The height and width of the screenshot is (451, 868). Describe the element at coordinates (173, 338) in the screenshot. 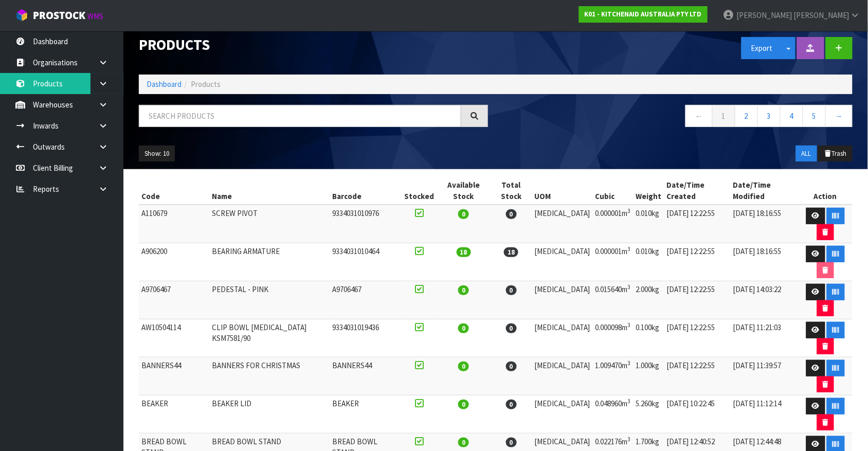

I see `td: AW10504114` at that location.